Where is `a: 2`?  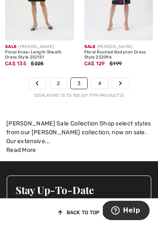 a: 2 is located at coordinates (58, 83).